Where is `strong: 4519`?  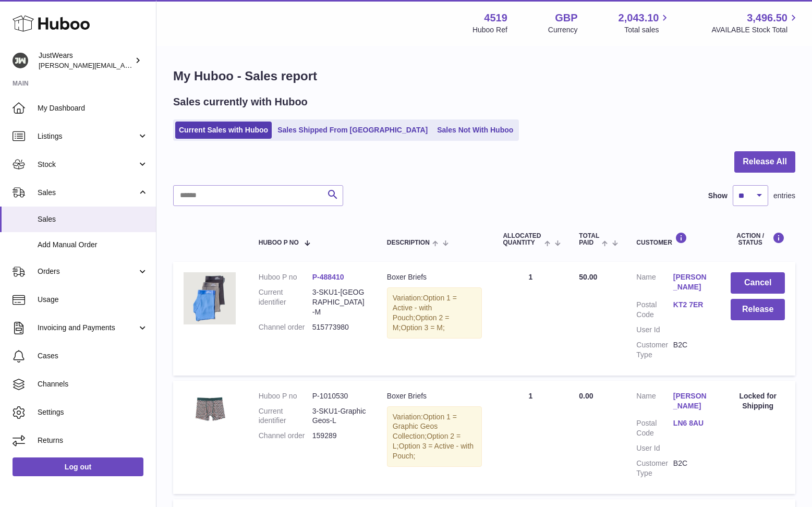 strong: 4519 is located at coordinates (495, 18).